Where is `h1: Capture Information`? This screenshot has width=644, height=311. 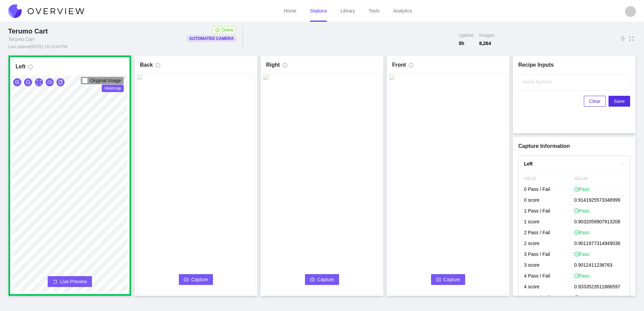 h1: Capture Information is located at coordinates (574, 146).